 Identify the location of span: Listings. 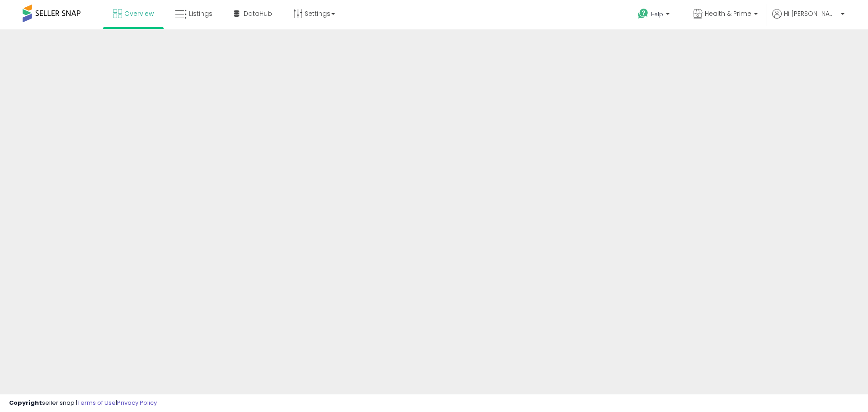
(201, 13).